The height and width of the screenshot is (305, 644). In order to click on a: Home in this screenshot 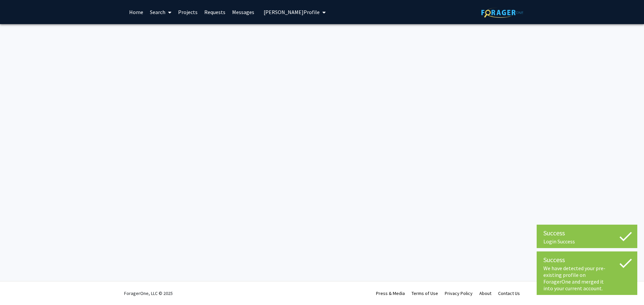, I will do `click(136, 12)`.